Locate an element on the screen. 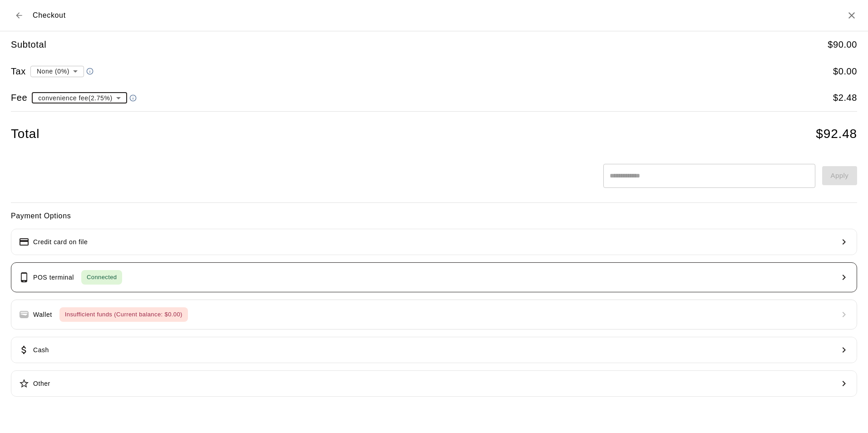 Image resolution: width=868 pixels, height=433 pixels. button: Other is located at coordinates (434, 383).